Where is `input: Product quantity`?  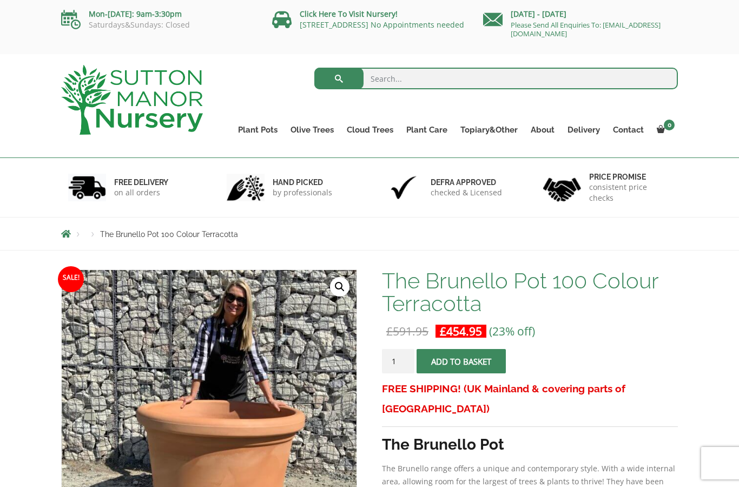 input: Product quantity is located at coordinates (398, 361).